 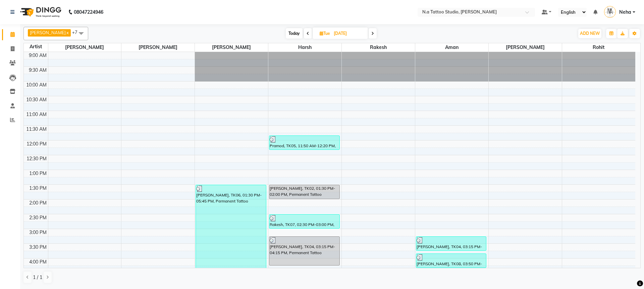 I want to click on span: Rakesh, so click(x=378, y=47).